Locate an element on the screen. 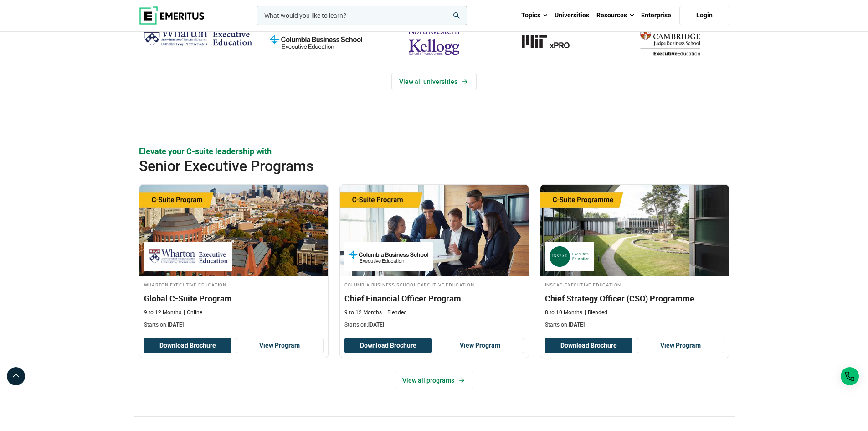  a: Leadership Course by Wharton Executive Education - September 24, 2025 Wharton Executive Education... is located at coordinates (233, 259).